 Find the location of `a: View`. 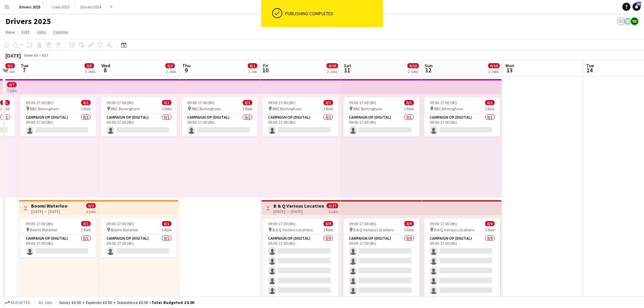

a: View is located at coordinates (10, 32).